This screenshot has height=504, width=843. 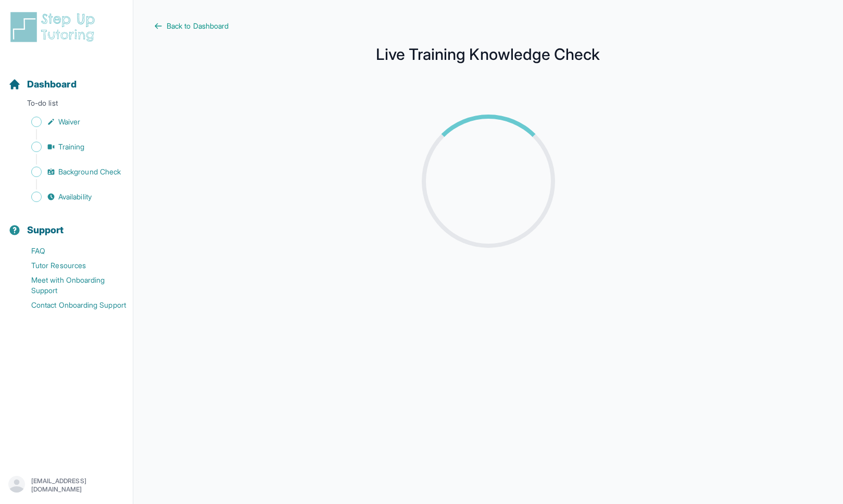 I want to click on span: Background Check, so click(x=89, y=172).